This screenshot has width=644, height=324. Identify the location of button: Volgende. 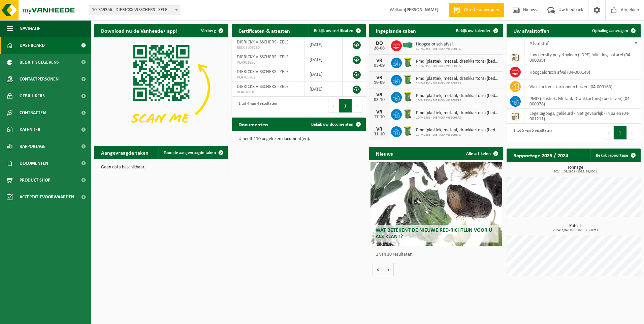
(388, 269).